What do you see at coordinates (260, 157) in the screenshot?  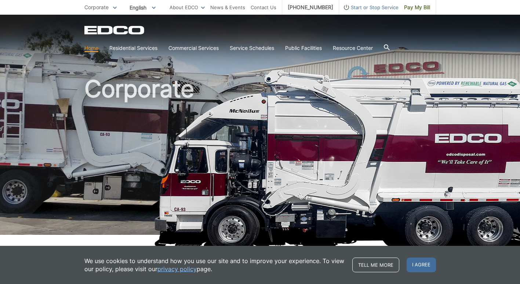 I see `h1: Corporate` at bounding box center [260, 157].